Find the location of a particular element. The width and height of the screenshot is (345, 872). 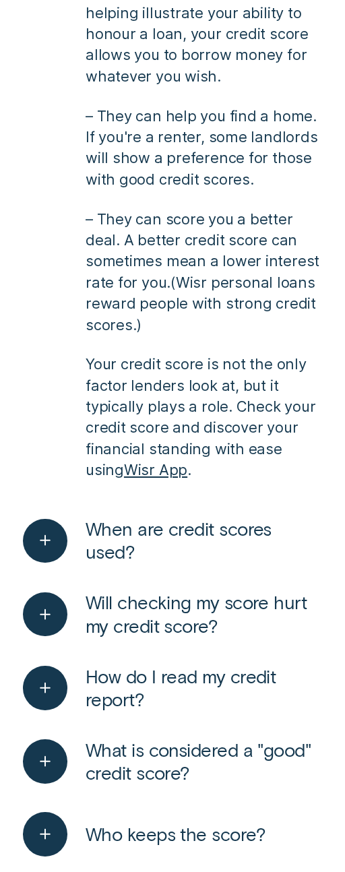

span: How do I read my credit report? is located at coordinates (204, 688).